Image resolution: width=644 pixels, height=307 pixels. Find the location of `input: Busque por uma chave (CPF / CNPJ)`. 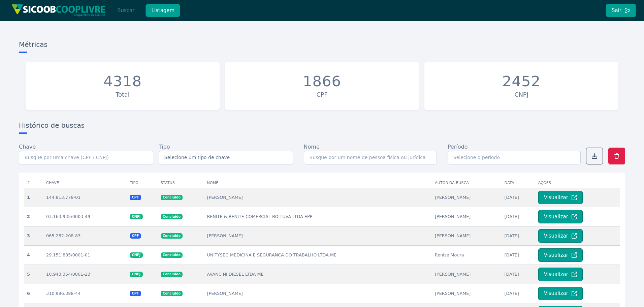

input: Busque por uma chave (CPF / CNPJ) is located at coordinates (86, 158).